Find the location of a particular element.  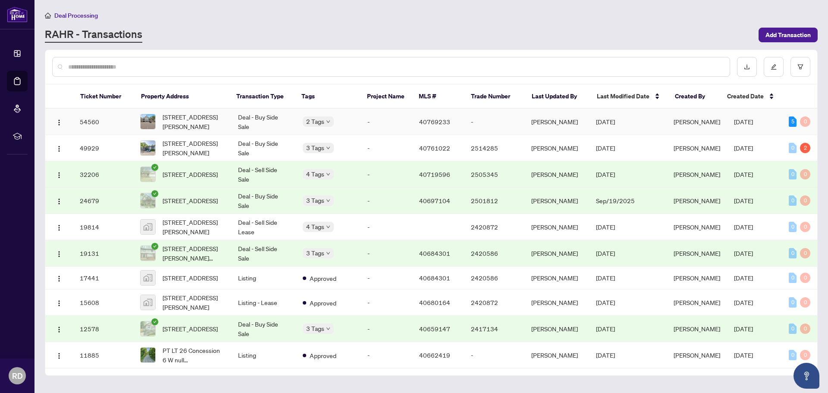

th: Trade Number is located at coordinates (494, 97).